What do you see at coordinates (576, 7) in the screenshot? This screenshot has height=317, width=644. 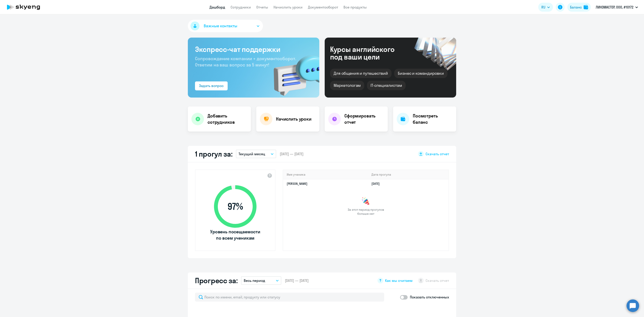 I see `div: Баланс` at bounding box center [576, 7].